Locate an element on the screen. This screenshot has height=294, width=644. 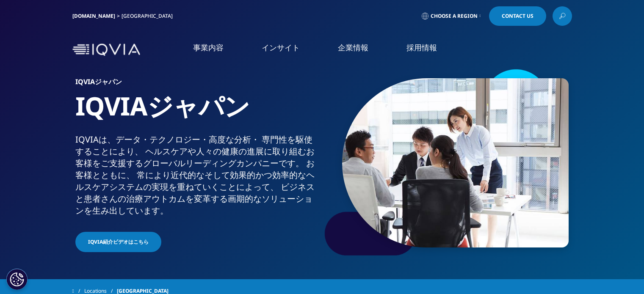
a: インサイト is located at coordinates (281, 48).